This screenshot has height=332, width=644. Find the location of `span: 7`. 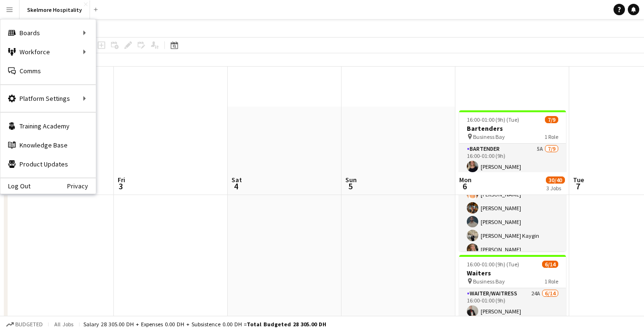

span: 7 is located at coordinates (578, 186).